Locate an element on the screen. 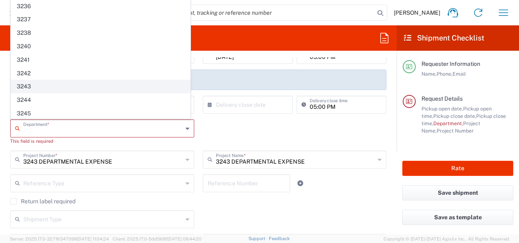 The image size is (519, 243). a: Support is located at coordinates (259, 238).